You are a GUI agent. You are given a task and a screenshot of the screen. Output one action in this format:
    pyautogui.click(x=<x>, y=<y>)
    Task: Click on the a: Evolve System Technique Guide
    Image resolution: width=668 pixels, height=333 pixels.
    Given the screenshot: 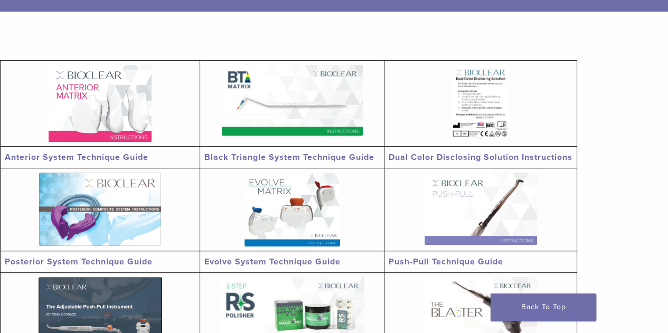 What is the action you would take?
    pyautogui.click(x=272, y=262)
    